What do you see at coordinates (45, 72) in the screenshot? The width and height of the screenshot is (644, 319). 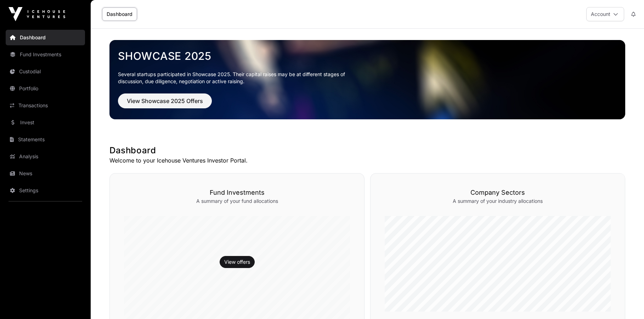 I see `a: Custodial` at bounding box center [45, 72].